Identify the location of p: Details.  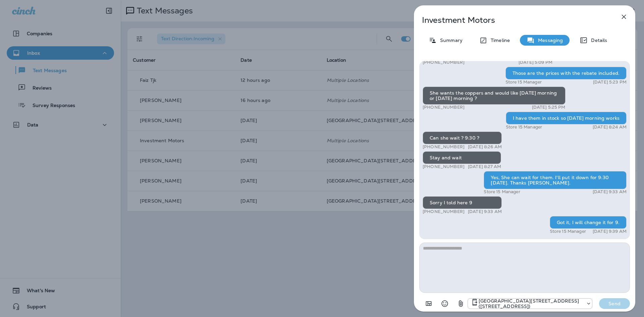
(597, 40).